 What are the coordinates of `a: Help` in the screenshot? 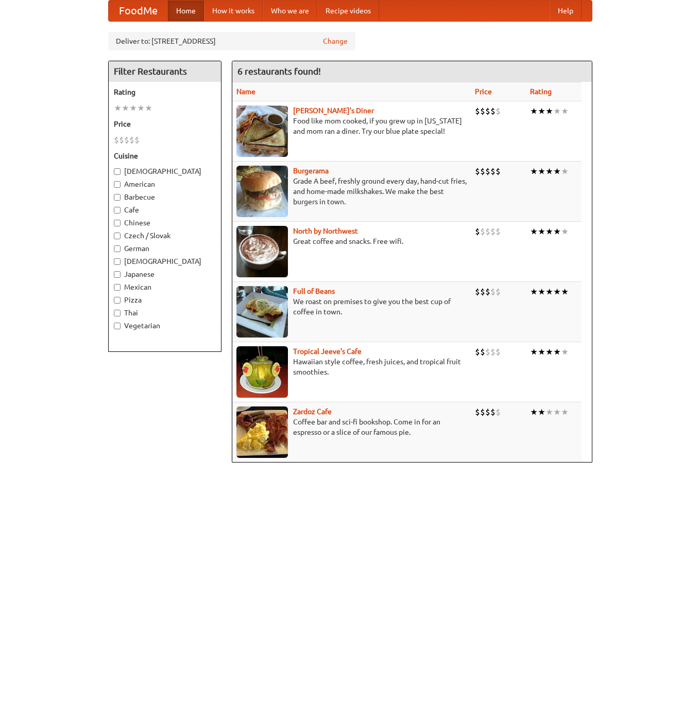 It's located at (565, 11).